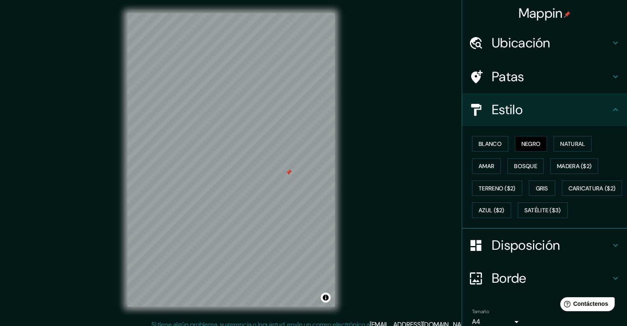 The image size is (627, 326). What do you see at coordinates (541, 13) in the screenshot?
I see `font: Mappin` at bounding box center [541, 13].